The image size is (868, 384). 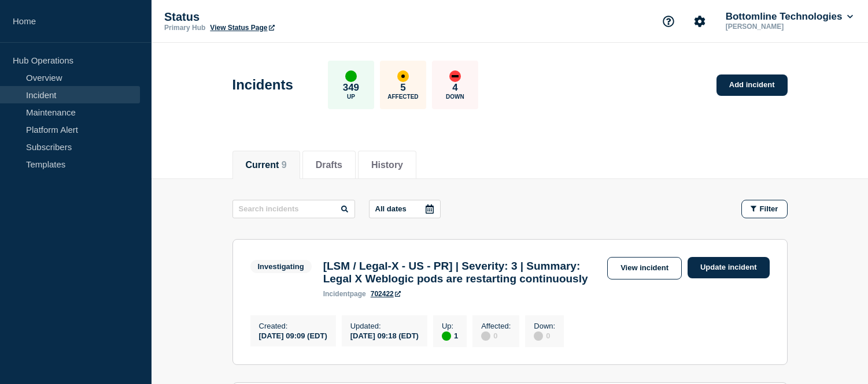 What do you see at coordinates (450, 336) in the screenshot?
I see `div: 1` at bounding box center [450, 336].